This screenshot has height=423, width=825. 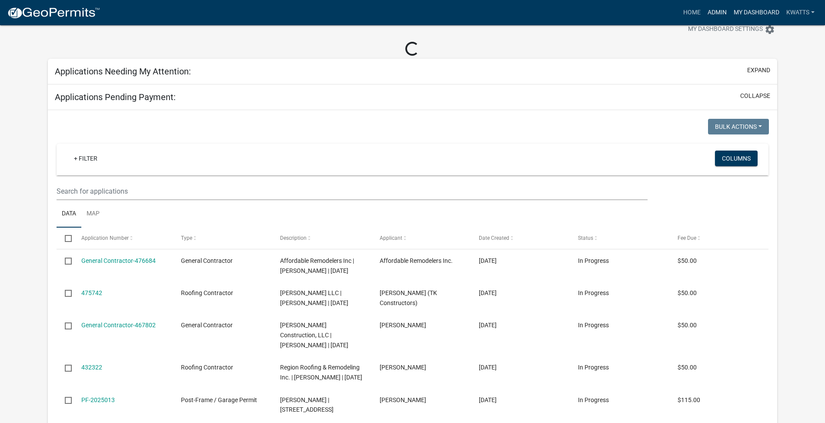 What do you see at coordinates (420, 238) in the screenshot?
I see `datatable-header-cell: Applicant` at bounding box center [420, 238].